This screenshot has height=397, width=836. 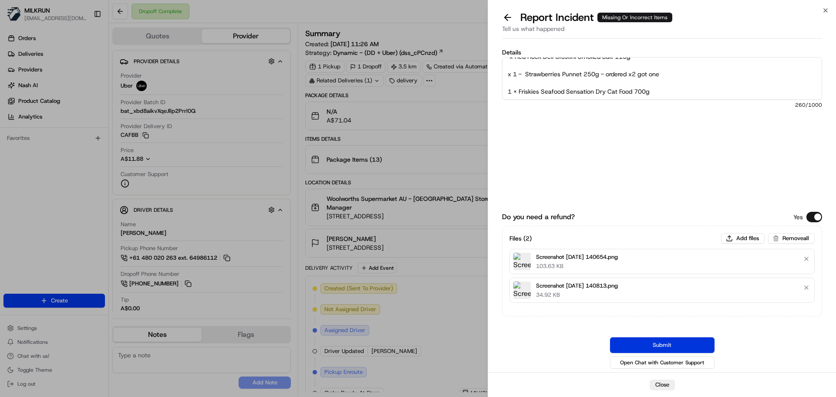 What do you see at coordinates (663, 385) in the screenshot?
I see `button: Close` at bounding box center [663, 385].